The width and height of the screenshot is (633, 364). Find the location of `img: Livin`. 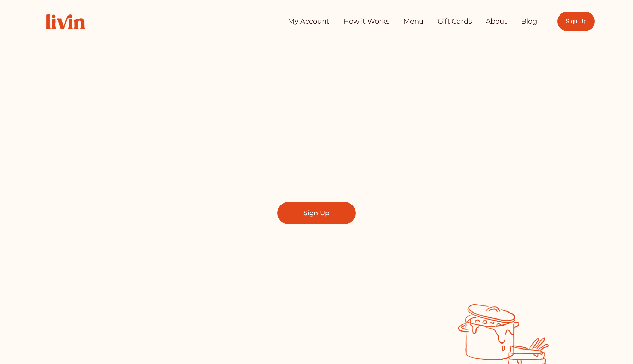

img: Livin is located at coordinates (65, 21).